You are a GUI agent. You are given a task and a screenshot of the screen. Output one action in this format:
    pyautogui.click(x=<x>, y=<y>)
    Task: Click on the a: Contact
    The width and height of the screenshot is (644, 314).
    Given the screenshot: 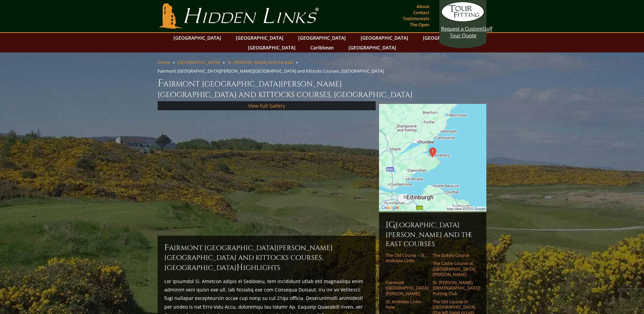 What is the action you would take?
    pyautogui.click(x=421, y=12)
    